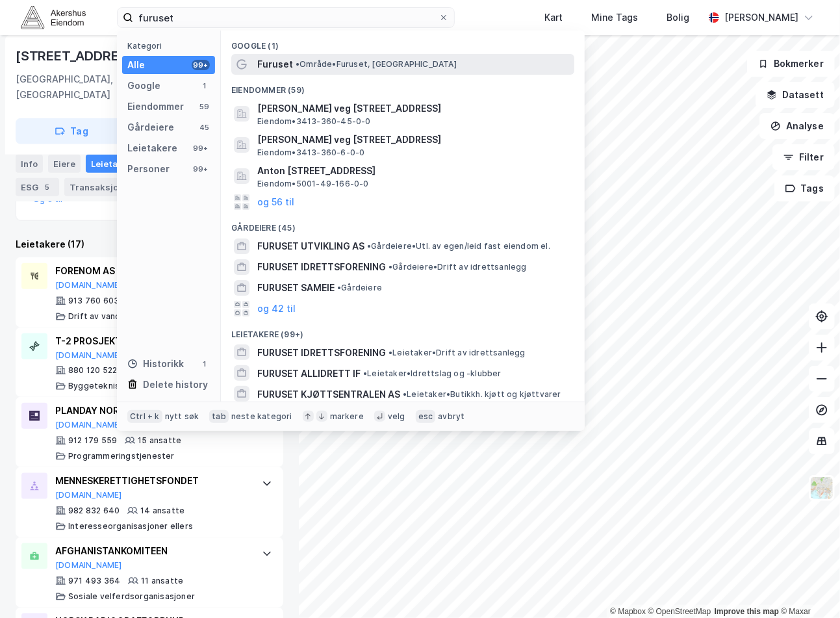 Image resolution: width=840 pixels, height=618 pixels. I want to click on div: Gårdeiere (45), so click(403, 224).